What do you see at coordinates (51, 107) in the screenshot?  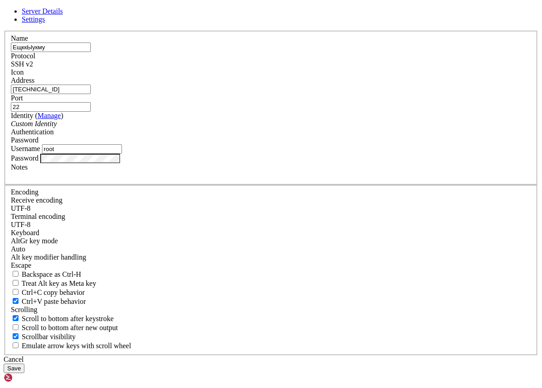 I see `input: Port Number` at bounding box center [51, 107].